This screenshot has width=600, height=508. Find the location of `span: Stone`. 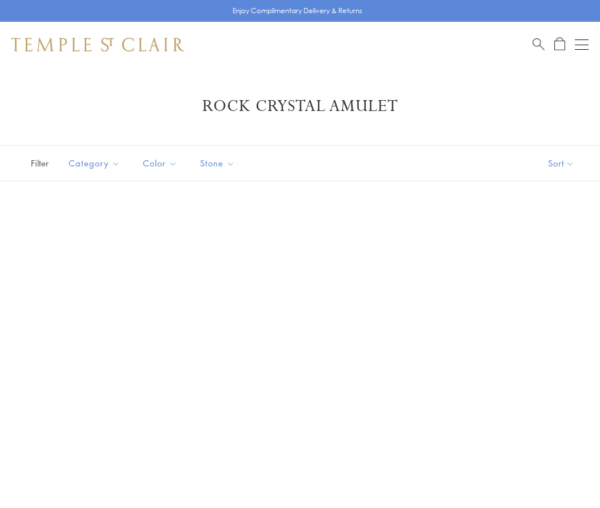

span: Stone is located at coordinates (219, 163).